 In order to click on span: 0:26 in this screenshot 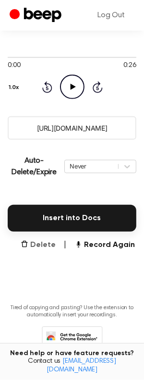, I will do `click(130, 66)`.